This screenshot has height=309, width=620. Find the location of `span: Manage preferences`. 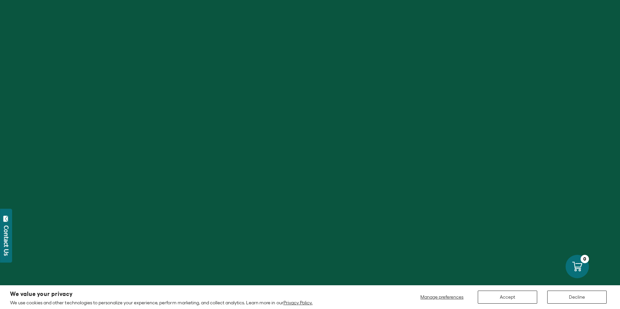

span: Manage preferences is located at coordinates (442, 297).